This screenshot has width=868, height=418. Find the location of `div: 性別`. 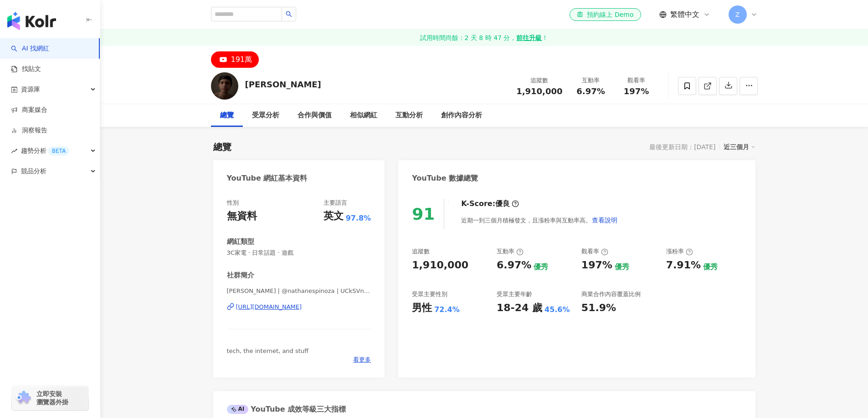

div: 性別 is located at coordinates (232, 203).